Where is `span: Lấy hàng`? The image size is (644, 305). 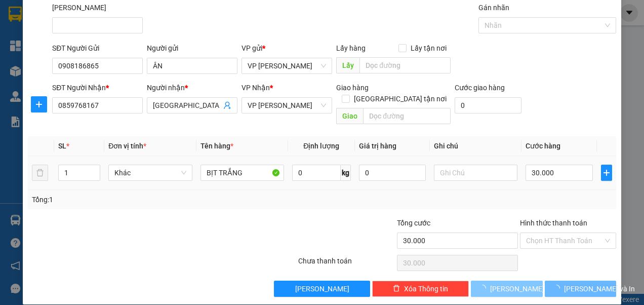 span: Lấy hàng is located at coordinates (351, 48).